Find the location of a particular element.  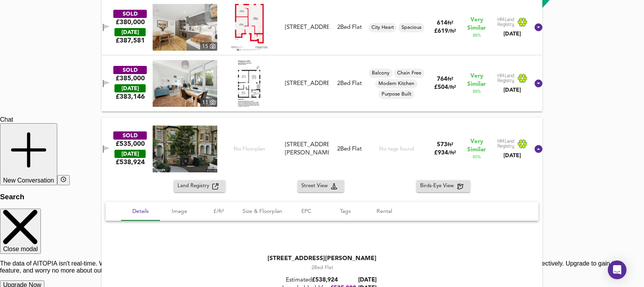

div: 15 is located at coordinates (209, 47).